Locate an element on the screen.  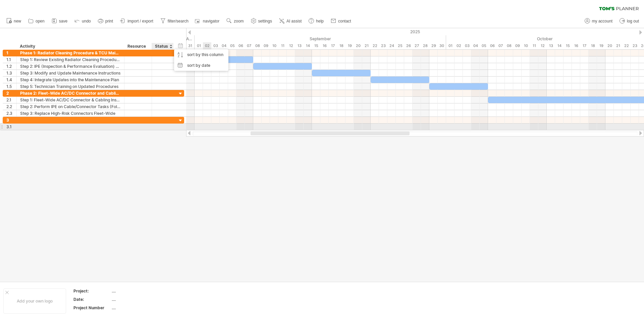
div: Sunday, 19 October 2025 is located at coordinates (601, 46).